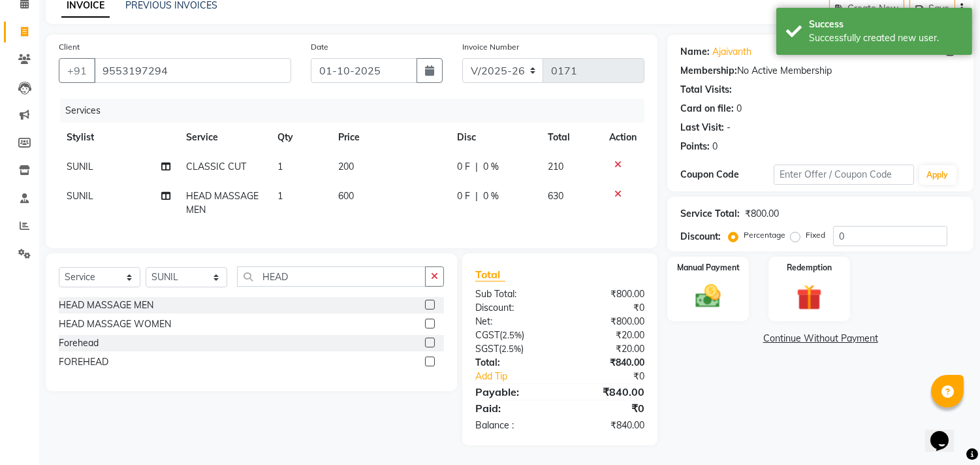  I want to click on div: Membership:, so click(708, 71).